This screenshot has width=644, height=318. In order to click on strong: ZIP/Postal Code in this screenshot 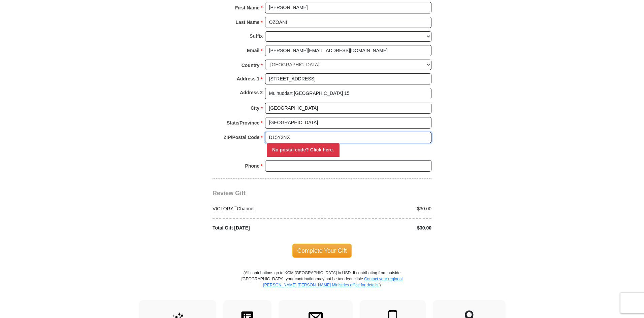, I will do `click(242, 137)`.